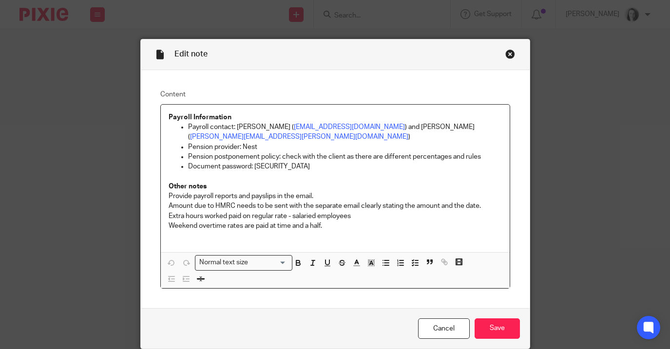  Describe the element at coordinates (335, 226) in the screenshot. I see `p: Weekend overtime rates are paid at time and a half.` at that location.